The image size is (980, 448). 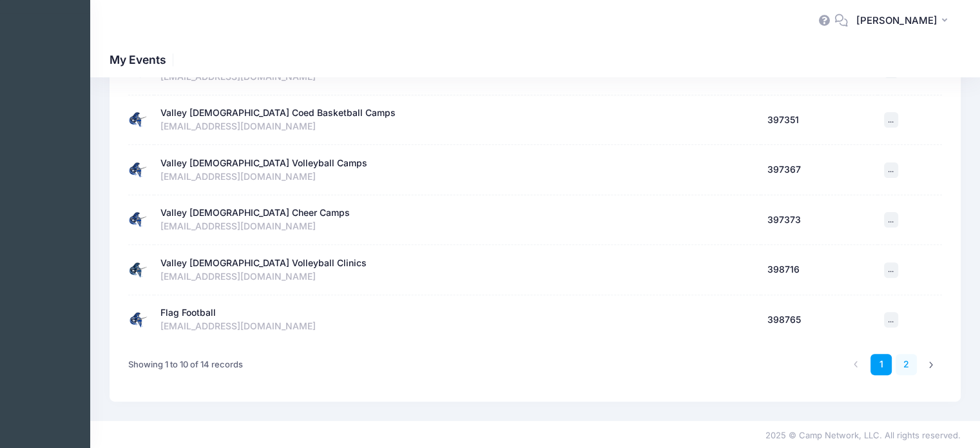 What do you see at coordinates (862, 435) in the screenshot?
I see `span: 2025 © Camp Network, LLC. All rights reserved.` at bounding box center [862, 435].